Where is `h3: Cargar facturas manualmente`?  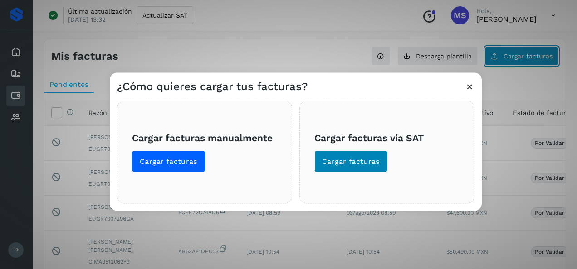
h3: Cargar facturas manualmente is located at coordinates (204, 137).